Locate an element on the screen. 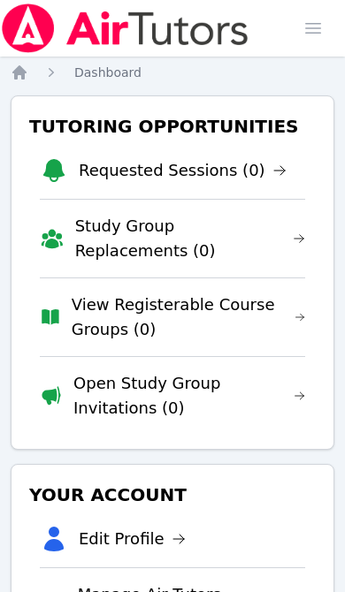 This screenshot has height=592, width=345. a: Open Study Group Invitations (0) is located at coordinates (189, 396).